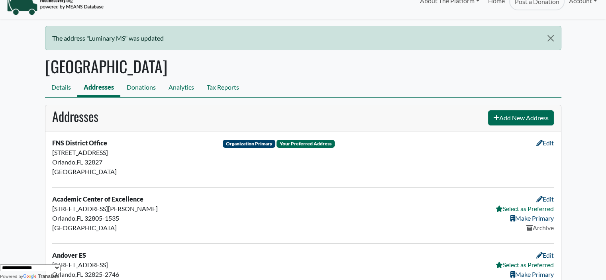  I want to click on strong: Andover ES, so click(69, 255).